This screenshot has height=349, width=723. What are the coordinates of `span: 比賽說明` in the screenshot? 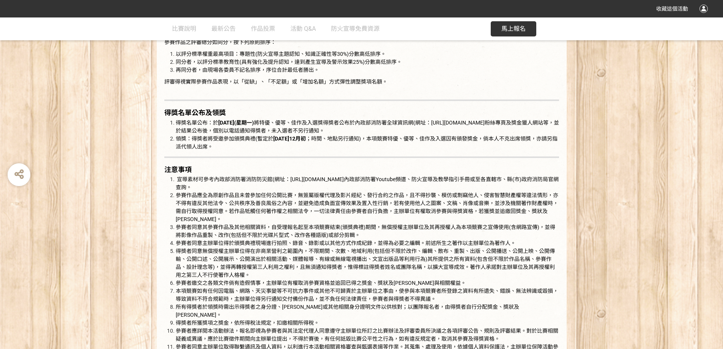 It's located at (184, 28).